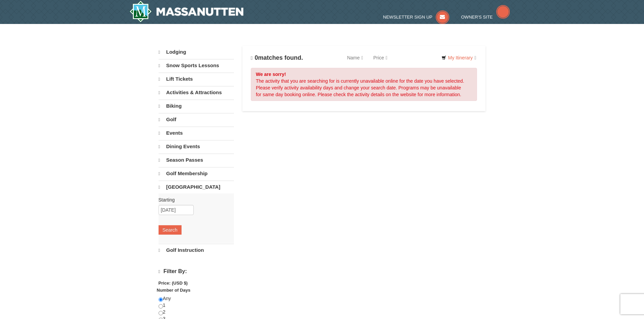 Image resolution: width=644 pixels, height=319 pixels. Describe the element at coordinates (408, 17) in the screenshot. I see `span: Newsletter Sign Up` at that location.